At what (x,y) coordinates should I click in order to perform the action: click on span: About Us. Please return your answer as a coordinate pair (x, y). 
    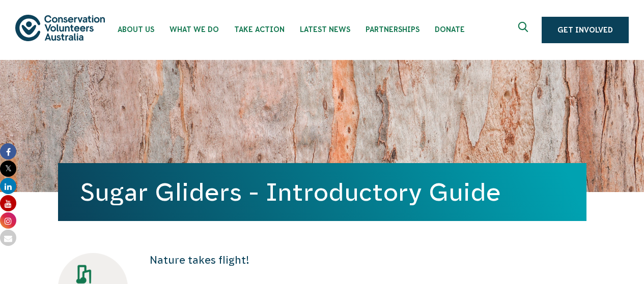
    Looking at the image, I should click on (136, 29).